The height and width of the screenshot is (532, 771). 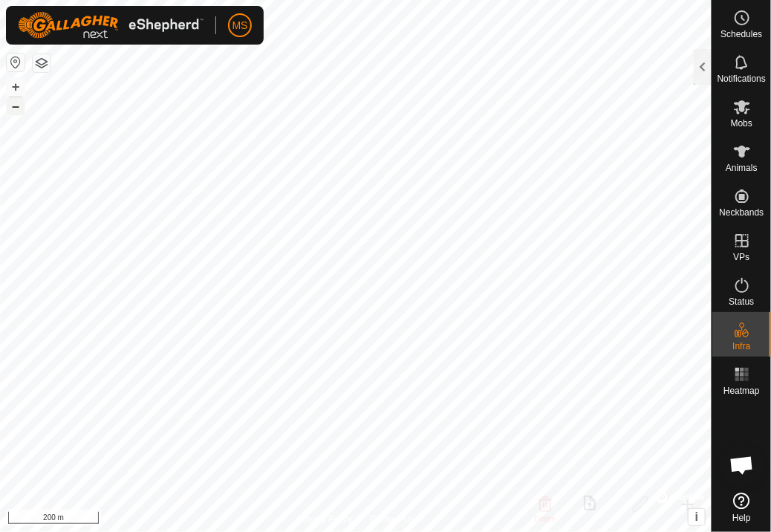 I want to click on a: Contact Us, so click(x=392, y=520).